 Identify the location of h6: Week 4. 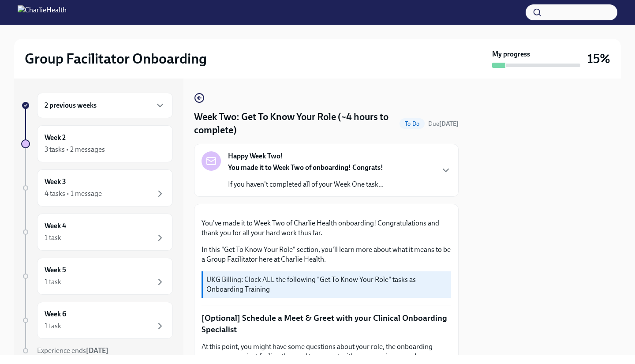
(55, 226).